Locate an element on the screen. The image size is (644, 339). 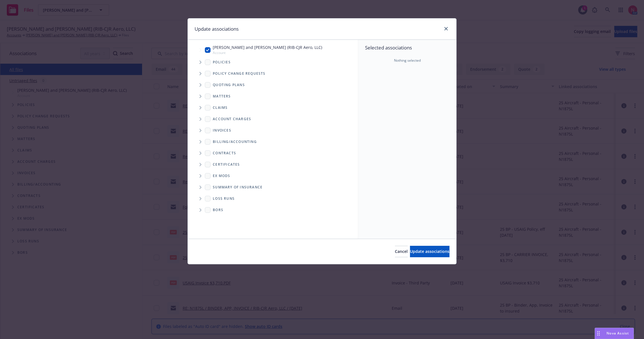
span: Contracts is located at coordinates (224, 153).